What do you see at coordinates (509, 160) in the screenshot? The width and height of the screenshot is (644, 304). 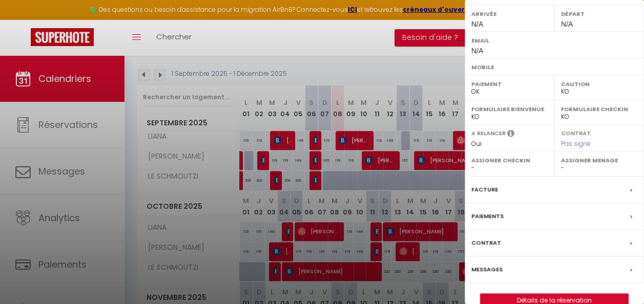 I see `label: Assigner Checkin` at bounding box center [509, 160].